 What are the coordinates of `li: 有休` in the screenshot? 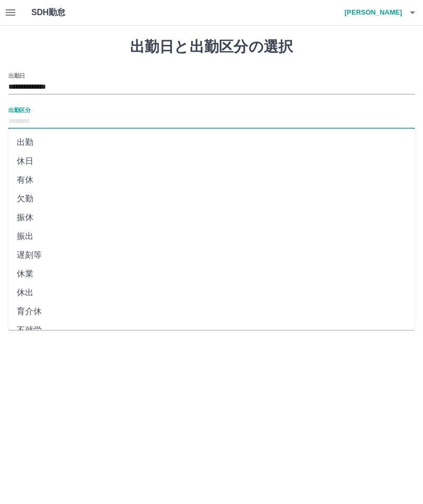 It's located at (212, 180).